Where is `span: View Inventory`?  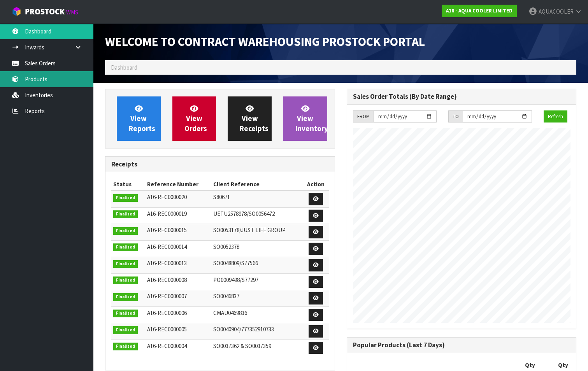 span: View Inventory is located at coordinates (312, 119).